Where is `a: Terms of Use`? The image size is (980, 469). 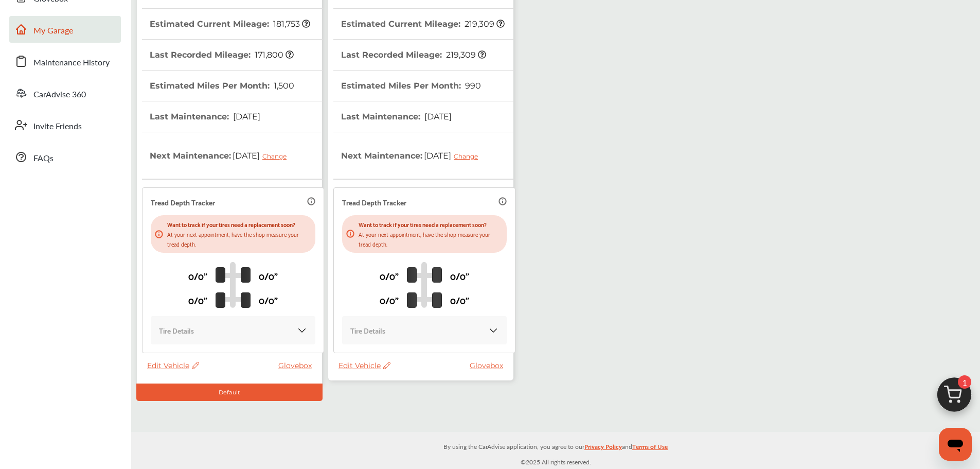
a: Terms of Use is located at coordinates (650, 448).